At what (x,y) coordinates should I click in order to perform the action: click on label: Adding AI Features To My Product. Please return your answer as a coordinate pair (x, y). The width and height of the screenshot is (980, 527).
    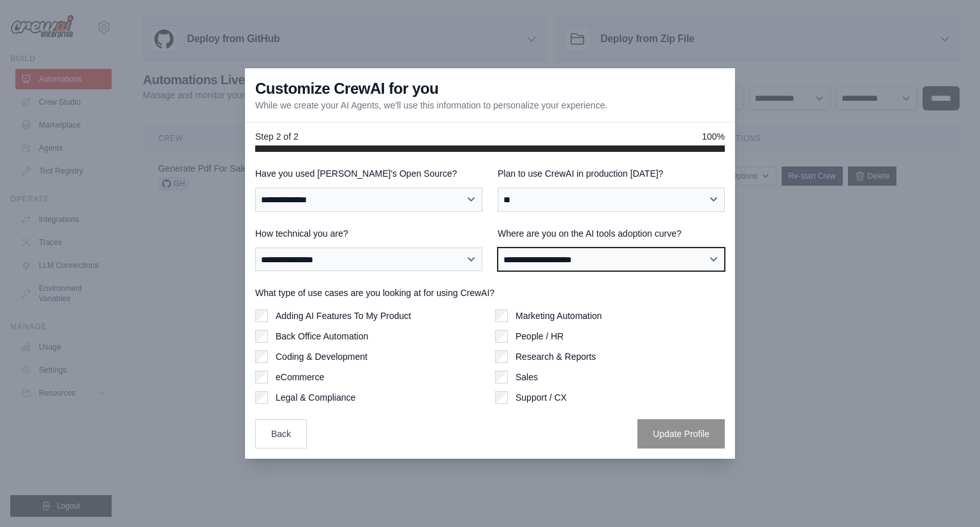
    Looking at the image, I should click on (343, 316).